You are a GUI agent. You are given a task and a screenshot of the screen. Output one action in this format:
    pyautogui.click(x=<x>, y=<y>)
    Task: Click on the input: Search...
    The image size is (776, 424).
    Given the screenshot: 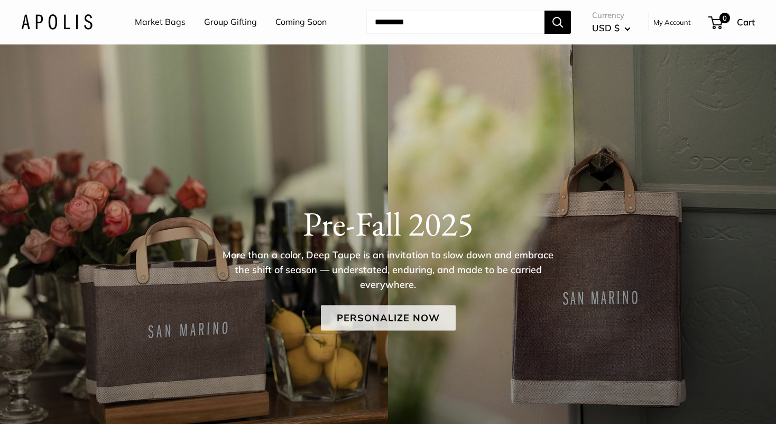 What is the action you would take?
    pyautogui.click(x=455, y=22)
    